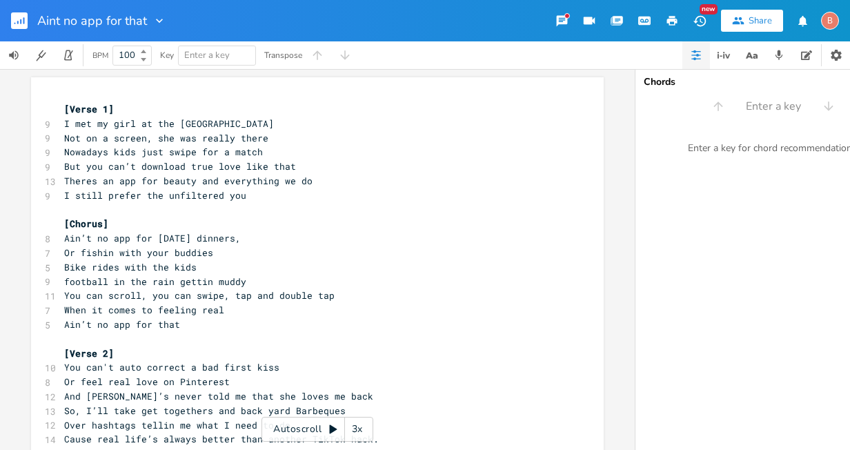 This screenshot has height=450, width=850. What do you see at coordinates (147, 382) in the screenshot?
I see `span: Or feel real love on Pinterest` at bounding box center [147, 382].